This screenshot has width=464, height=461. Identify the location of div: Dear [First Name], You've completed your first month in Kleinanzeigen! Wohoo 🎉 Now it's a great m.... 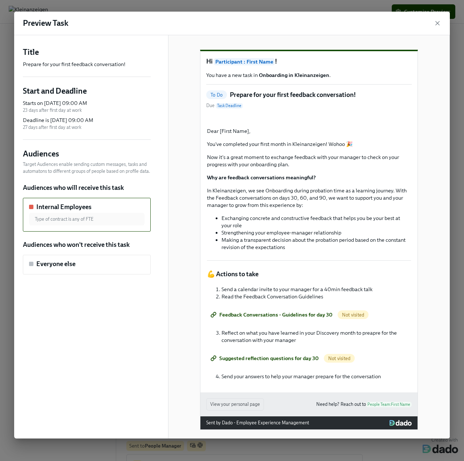
(309, 189).